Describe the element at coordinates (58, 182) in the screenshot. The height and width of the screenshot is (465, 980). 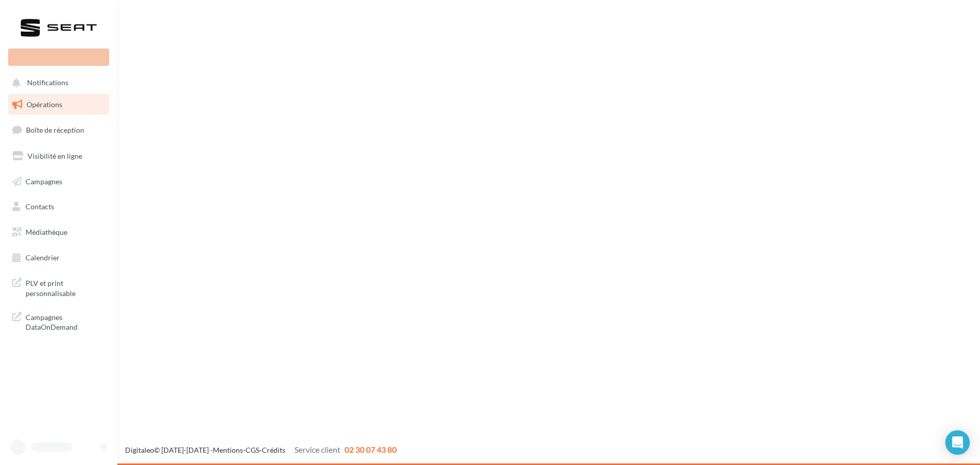
I see `a: Campagnes` at that location.